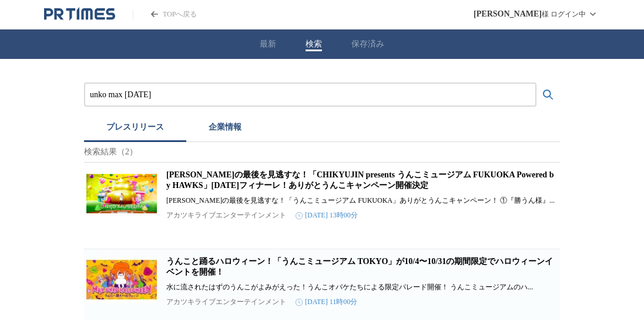 Image resolution: width=644 pixels, height=320 pixels. What do you see at coordinates (268, 44) in the screenshot?
I see `button: 最新` at bounding box center [268, 44].